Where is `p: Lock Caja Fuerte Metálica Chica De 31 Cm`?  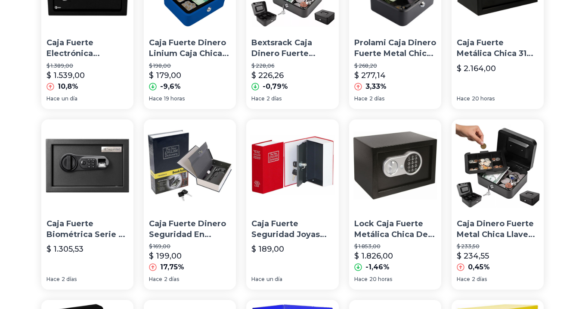 p: Lock Caja Fuerte Metálica Chica De 31 Cm is located at coordinates (395, 229).